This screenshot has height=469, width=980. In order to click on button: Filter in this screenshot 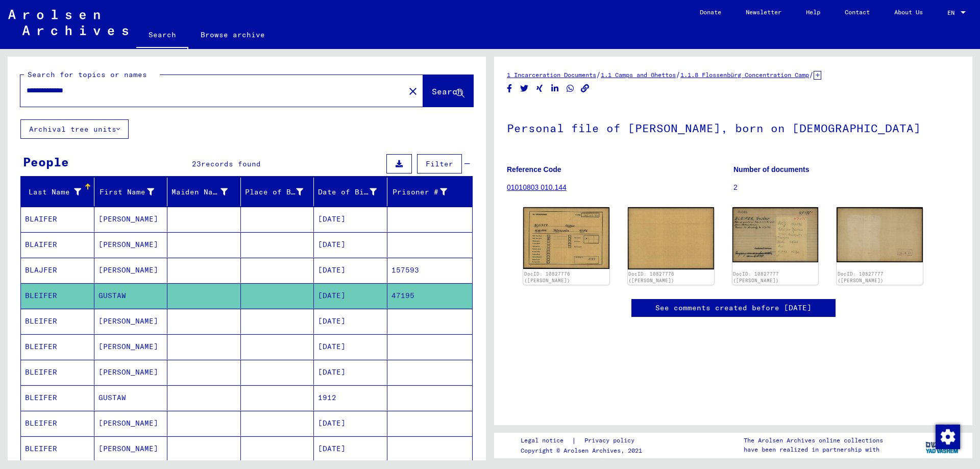, I will do `click(439, 163)`.